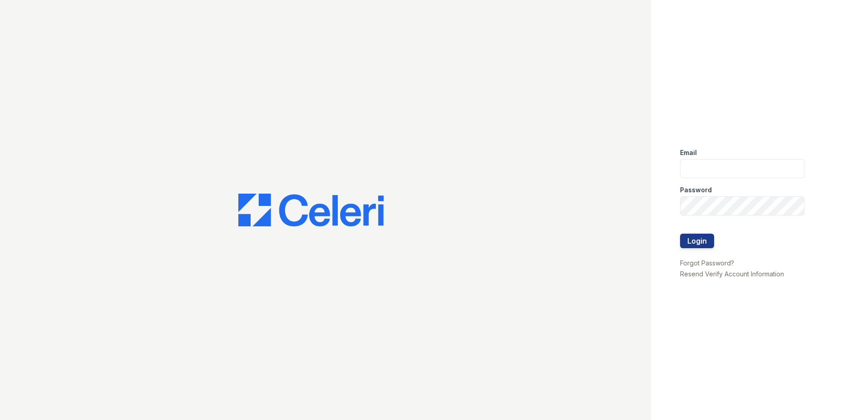  What do you see at coordinates (311, 210) in the screenshot?
I see `img: CE_Logo_Blue-a8612792a0a2168367f1c8372b55b34899dd931a85d93a1a3d3e32e68fde9ad4.png` at bounding box center [311, 210].